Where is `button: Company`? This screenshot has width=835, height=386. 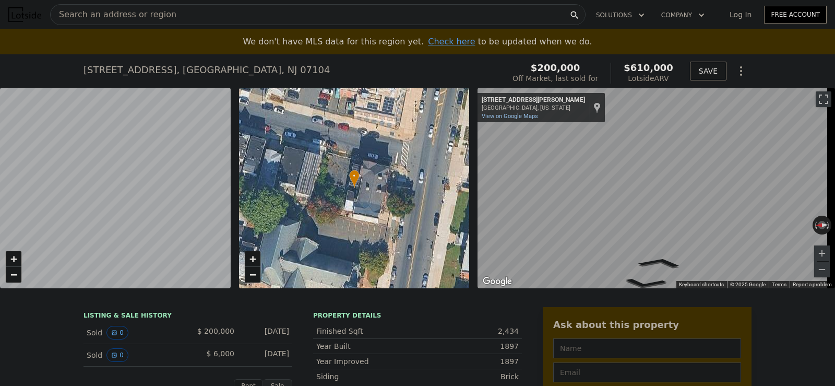 button: Company is located at coordinates (683, 15).